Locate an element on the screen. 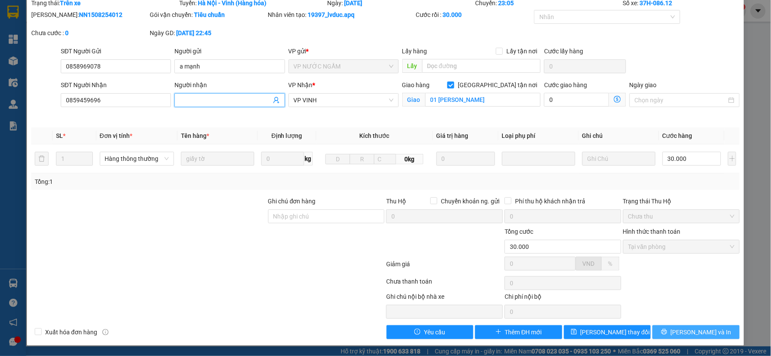 The width and height of the screenshot is (771, 356). span: user-add is located at coordinates (276, 100).